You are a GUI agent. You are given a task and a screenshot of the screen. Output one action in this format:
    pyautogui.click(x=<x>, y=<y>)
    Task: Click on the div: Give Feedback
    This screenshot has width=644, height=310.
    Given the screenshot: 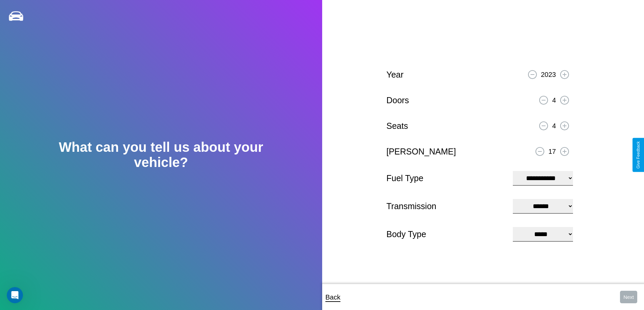 What is the action you would take?
    pyautogui.click(x=638, y=155)
    